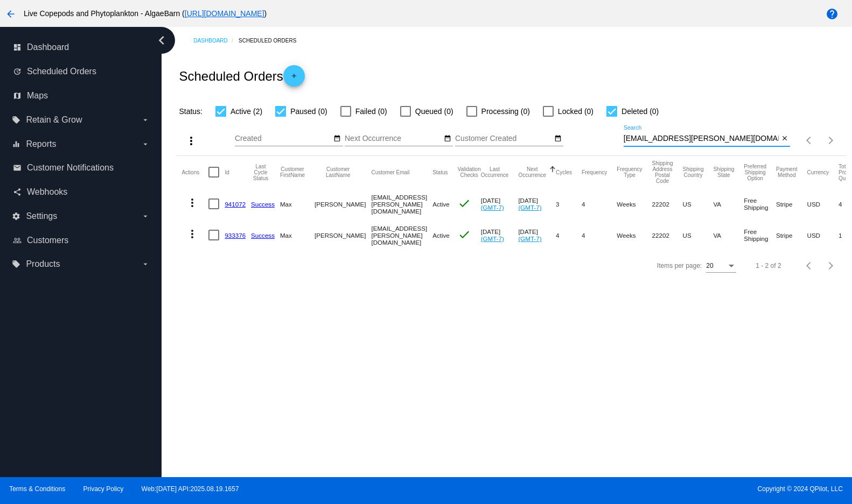  I want to click on i: equalizer, so click(16, 144).